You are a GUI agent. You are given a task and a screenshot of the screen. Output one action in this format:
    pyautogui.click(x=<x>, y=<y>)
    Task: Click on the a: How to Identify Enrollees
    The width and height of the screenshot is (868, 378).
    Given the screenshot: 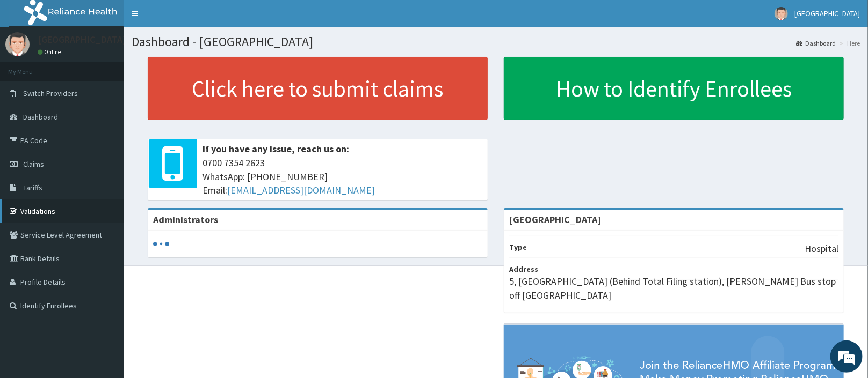 What is the action you would take?
    pyautogui.click(x=674, y=88)
    